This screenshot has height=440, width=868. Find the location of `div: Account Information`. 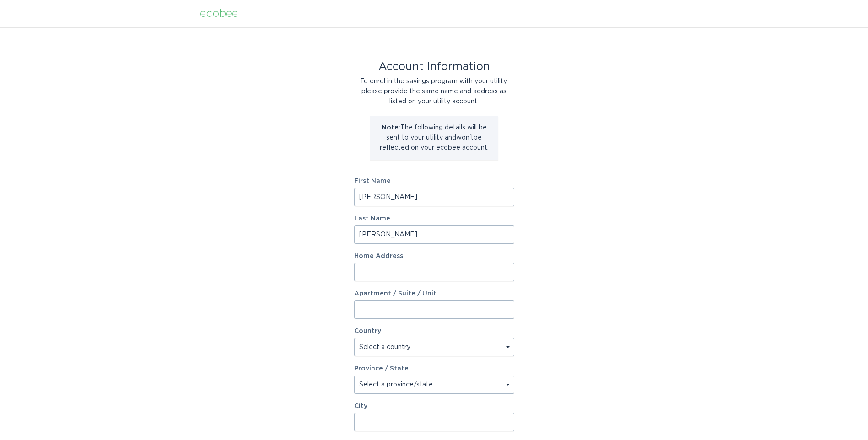

div: Account Information is located at coordinates (434, 66).